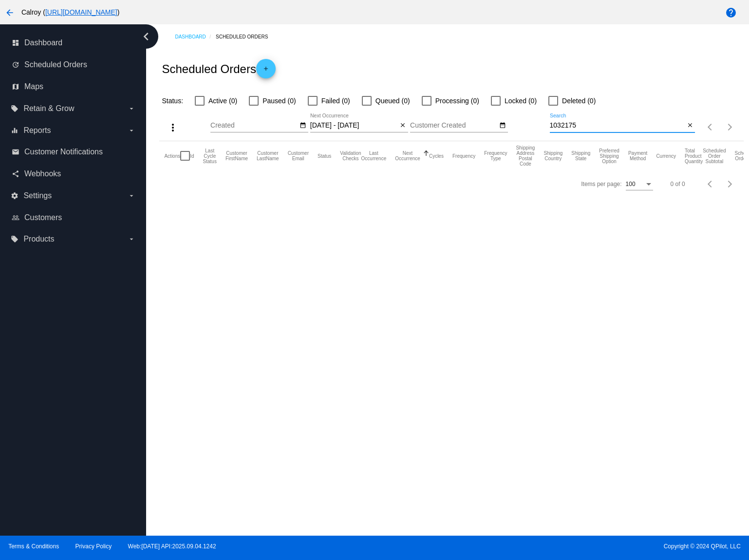  Describe the element at coordinates (55, 65) in the screenshot. I see `span: Scheduled Orders` at that location.